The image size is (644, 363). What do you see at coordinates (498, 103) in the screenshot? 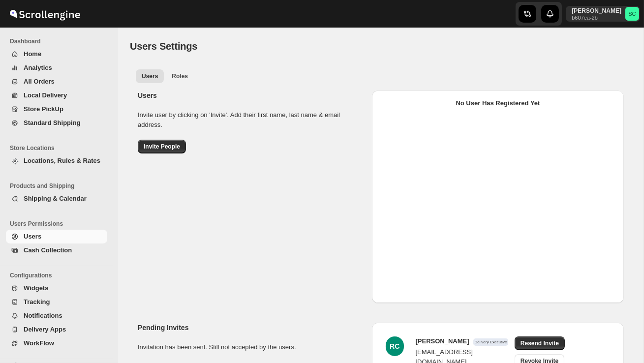
I see `div: No User Has Registered Yet` at bounding box center [498, 103].